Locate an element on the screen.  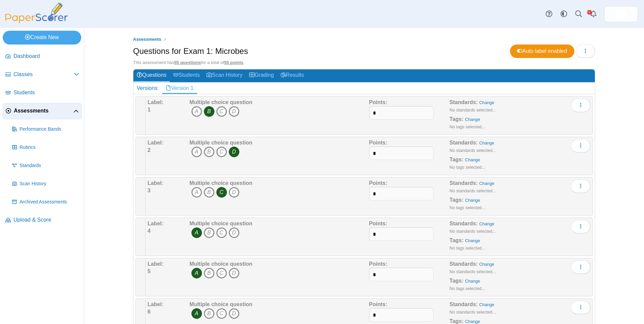
span: Scan History is located at coordinates (49, 184).